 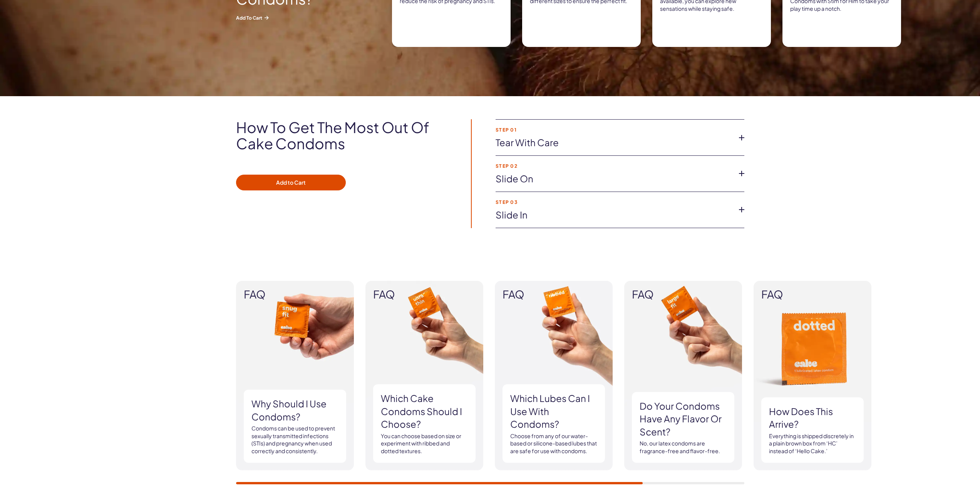 What do you see at coordinates (614, 166) in the screenshot?
I see `strong: Step 02` at bounding box center [614, 166].